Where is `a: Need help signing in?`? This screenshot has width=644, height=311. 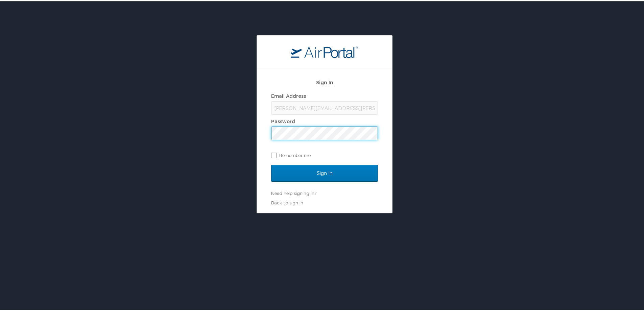 a: Need help signing in? is located at coordinates (293, 192).